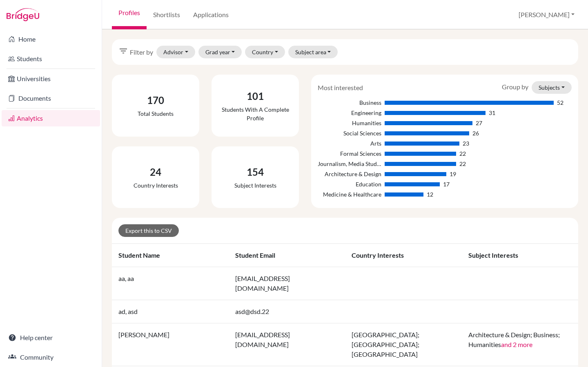 The height and width of the screenshot is (367, 588). I want to click on div: Most interested, so click(340, 88).